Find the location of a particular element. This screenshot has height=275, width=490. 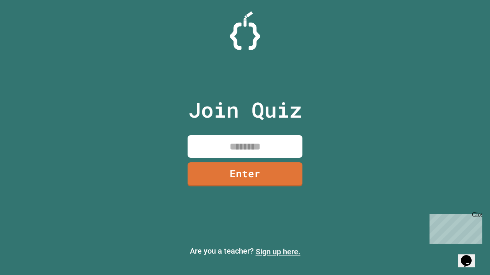

a: Enter is located at coordinates (245, 174).